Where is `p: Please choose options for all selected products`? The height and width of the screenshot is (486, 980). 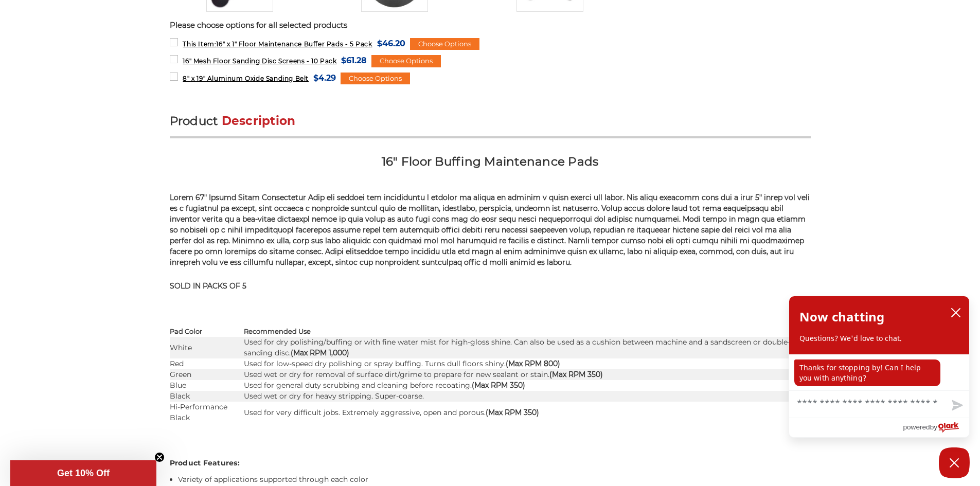 p: Please choose options for all selected products is located at coordinates (490, 25).